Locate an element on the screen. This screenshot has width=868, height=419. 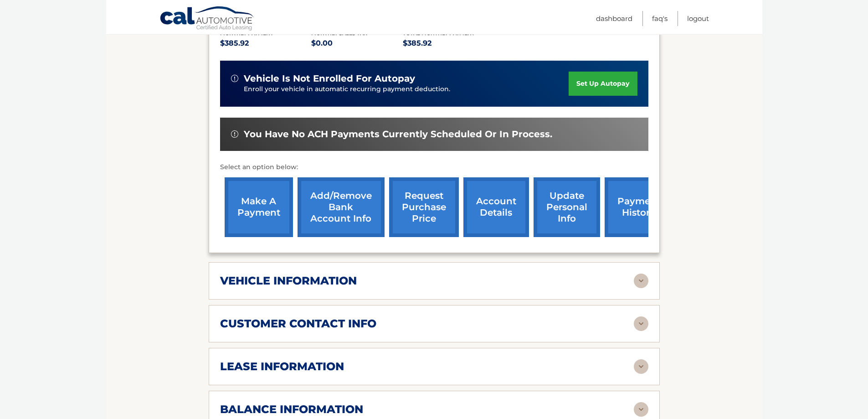
span: You have no ACH payments currently scheduled or in process. is located at coordinates (398, 134).